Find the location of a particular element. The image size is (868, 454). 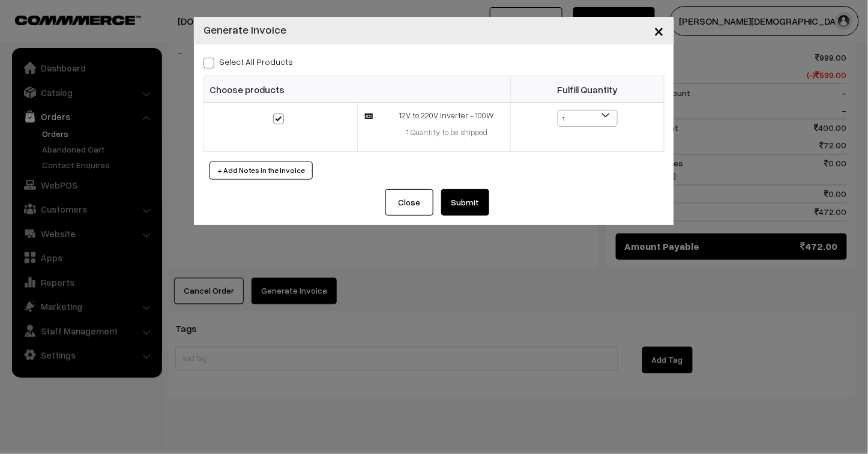

h4: Generate Invoice is located at coordinates (245, 30).